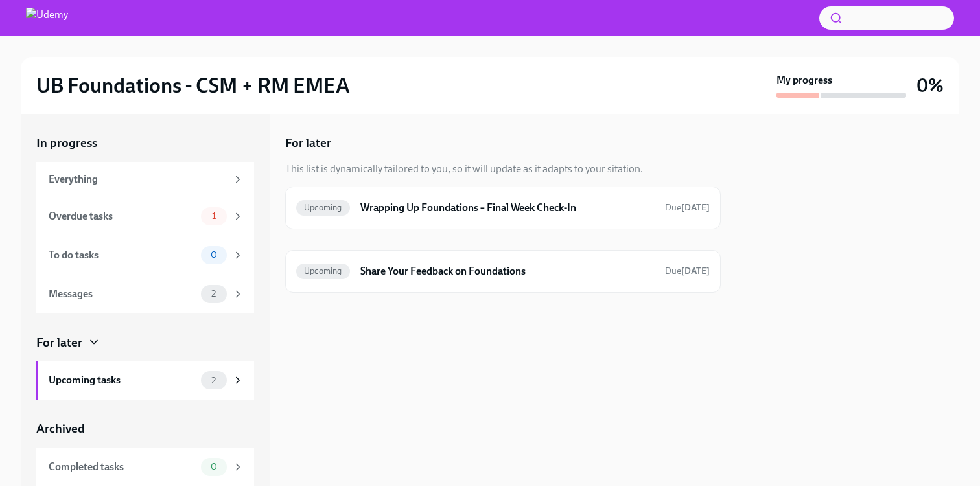 The image size is (980, 500). Describe the element at coordinates (145, 180) in the screenshot. I see `a: Everything` at that location.